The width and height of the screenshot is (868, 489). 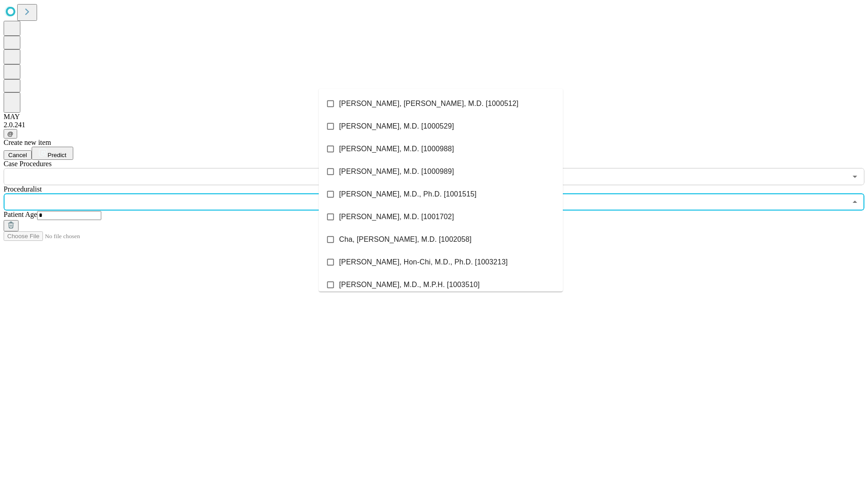 What do you see at coordinates (855, 202) in the screenshot?
I see `button: Close` at bounding box center [855, 202].